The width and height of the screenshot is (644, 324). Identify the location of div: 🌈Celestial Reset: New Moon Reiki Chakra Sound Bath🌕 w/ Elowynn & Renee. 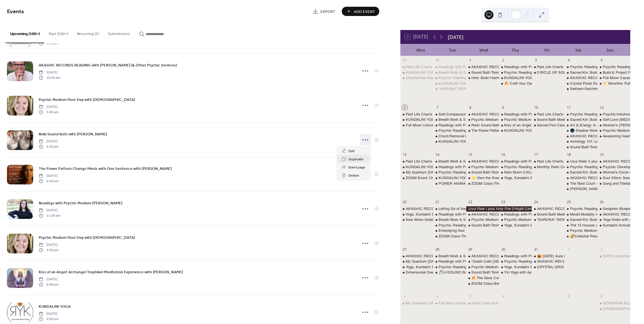
(581, 236).